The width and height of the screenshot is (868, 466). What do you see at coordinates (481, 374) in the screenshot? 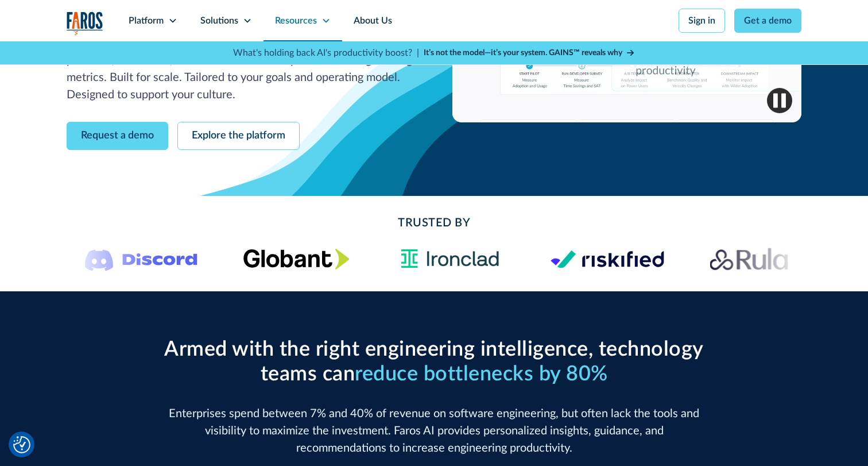
I see `span: reduce bottlenecks by 80%` at bounding box center [481, 374].